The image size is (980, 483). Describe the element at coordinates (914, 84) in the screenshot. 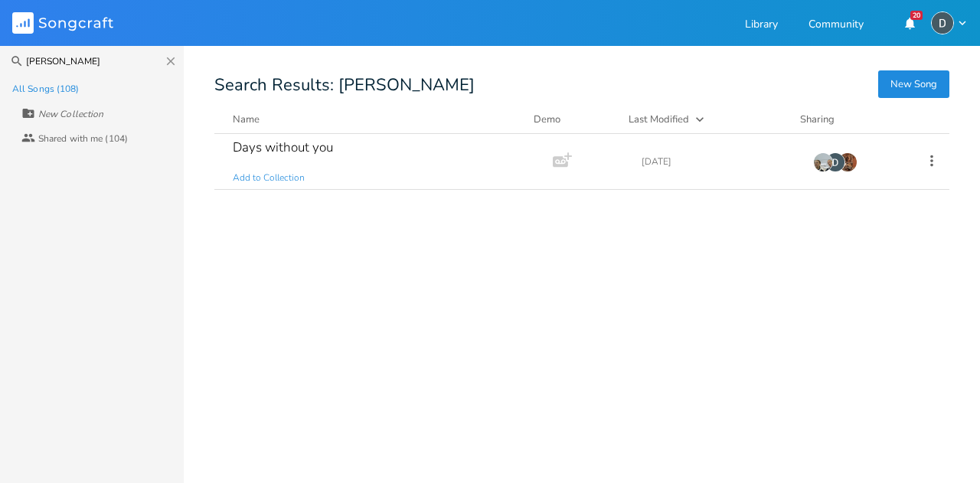

I see `button: New Song` at that location.